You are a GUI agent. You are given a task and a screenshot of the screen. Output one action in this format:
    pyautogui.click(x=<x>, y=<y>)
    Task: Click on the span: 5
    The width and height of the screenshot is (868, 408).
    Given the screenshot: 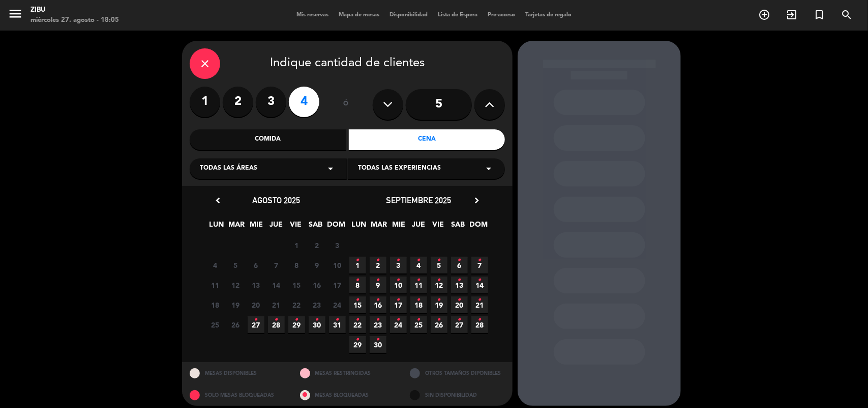 What is the action you would take?
    pyautogui.click(x=235, y=265)
    